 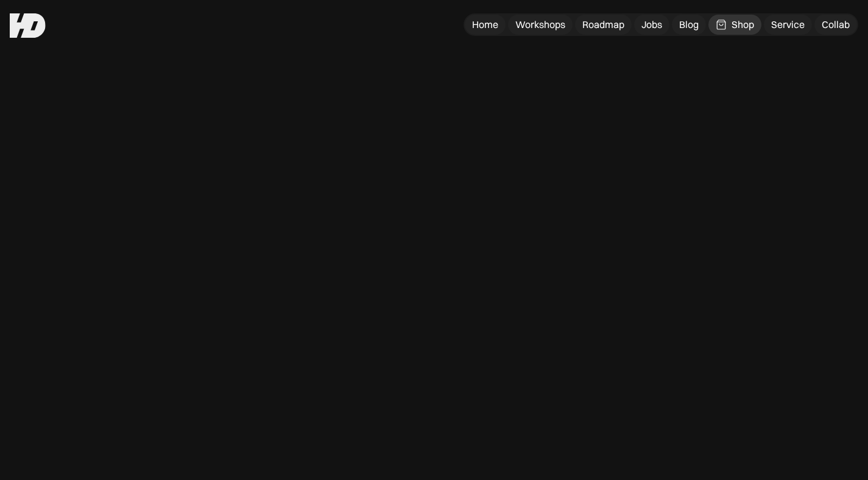 What do you see at coordinates (603, 24) in the screenshot?
I see `div: Roadmap` at bounding box center [603, 24].